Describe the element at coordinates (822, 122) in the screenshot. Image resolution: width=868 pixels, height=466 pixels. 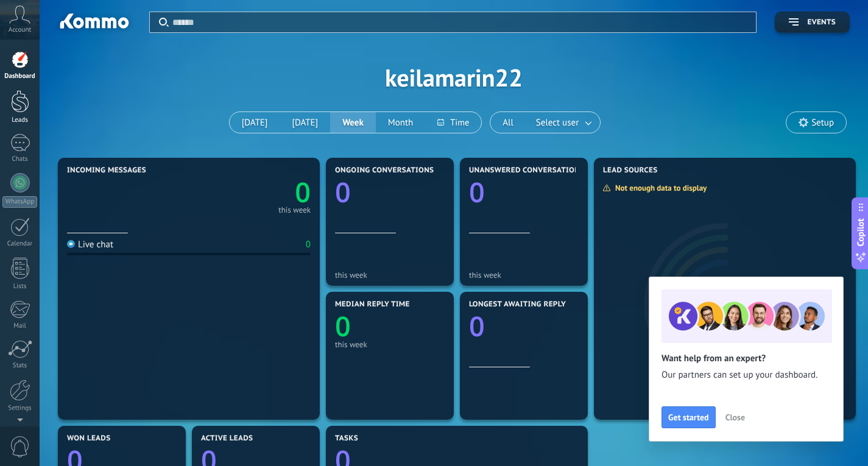
I see `span: Setup` at that location.